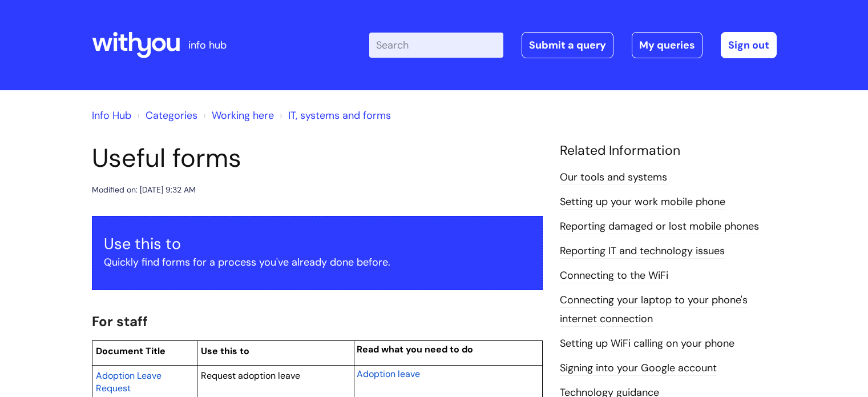 Image resolution: width=868 pixels, height=397 pixels. I want to click on span: For staff, so click(120, 321).